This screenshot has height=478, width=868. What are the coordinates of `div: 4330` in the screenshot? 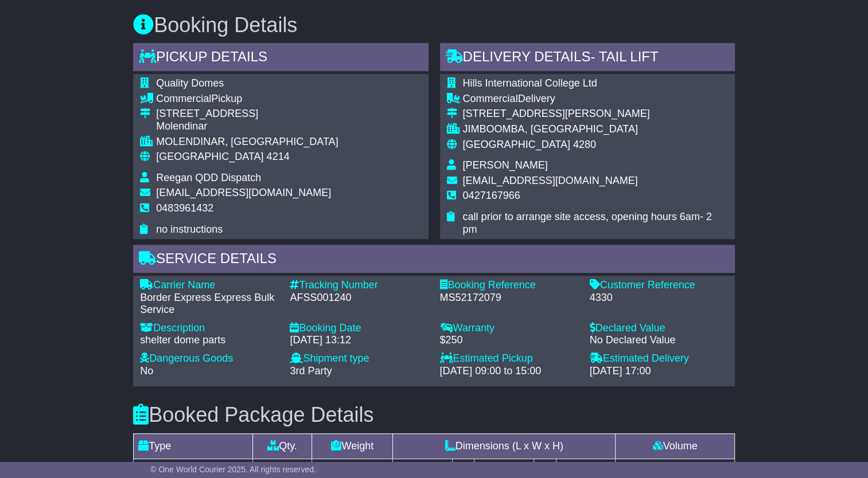 It's located at (659, 298).